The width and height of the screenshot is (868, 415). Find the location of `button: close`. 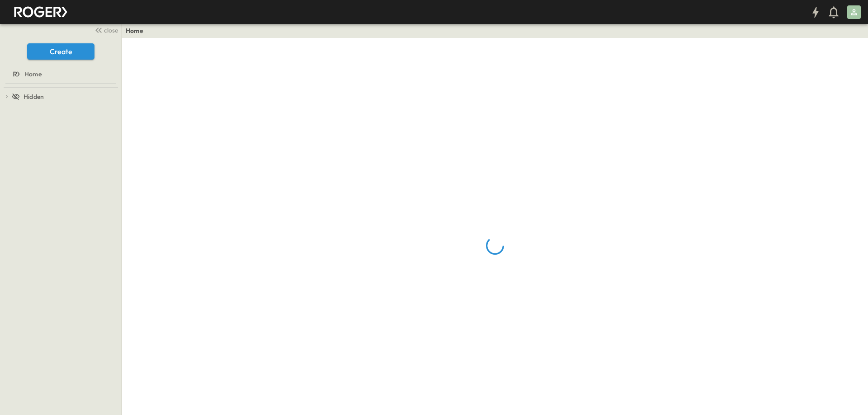

button: close is located at coordinates (105, 30).